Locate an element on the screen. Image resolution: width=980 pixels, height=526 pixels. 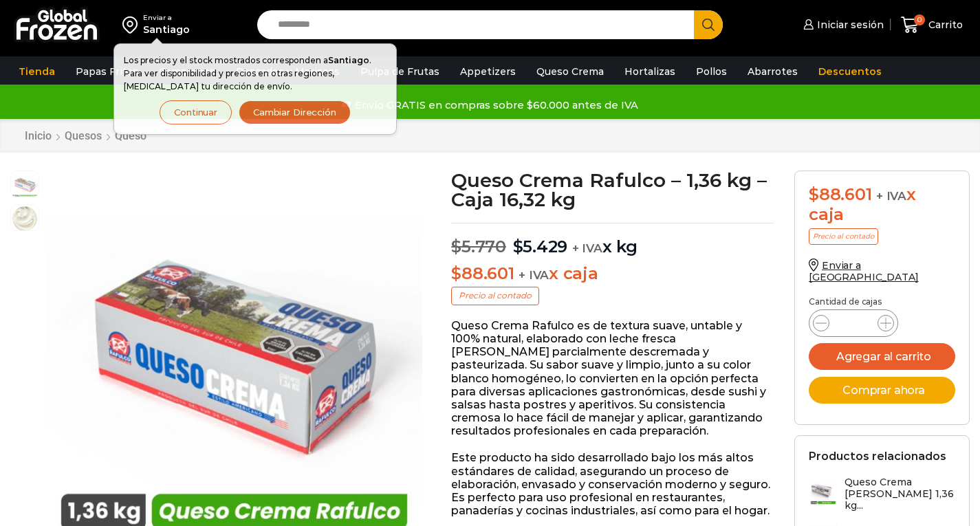
span: 0 is located at coordinates (919, 20).